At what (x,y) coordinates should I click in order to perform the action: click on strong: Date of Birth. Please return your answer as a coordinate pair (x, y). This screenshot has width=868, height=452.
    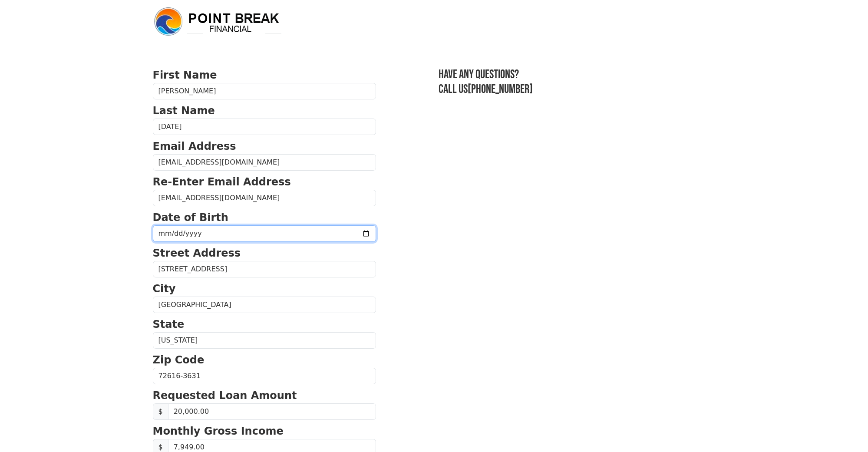
    Looking at the image, I should click on (190, 217).